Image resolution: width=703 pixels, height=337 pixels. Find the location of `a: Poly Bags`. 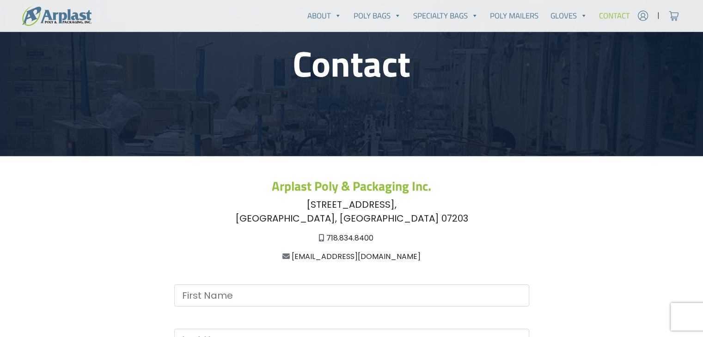

a: Poly Bags is located at coordinates (377, 16).